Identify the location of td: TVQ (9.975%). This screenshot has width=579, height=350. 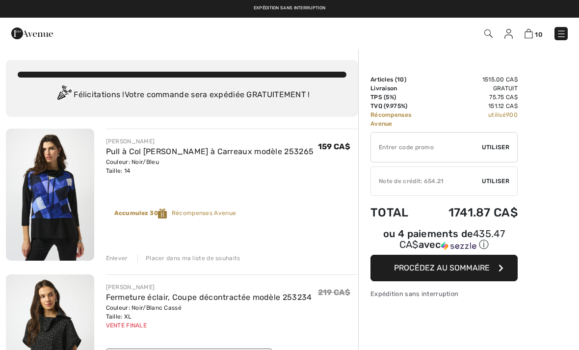
(402, 106).